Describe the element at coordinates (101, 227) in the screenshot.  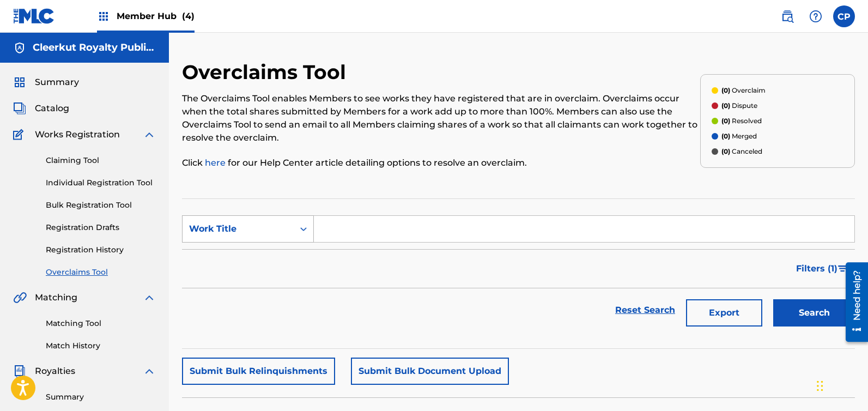
I see `a: Registration Drafts` at that location.